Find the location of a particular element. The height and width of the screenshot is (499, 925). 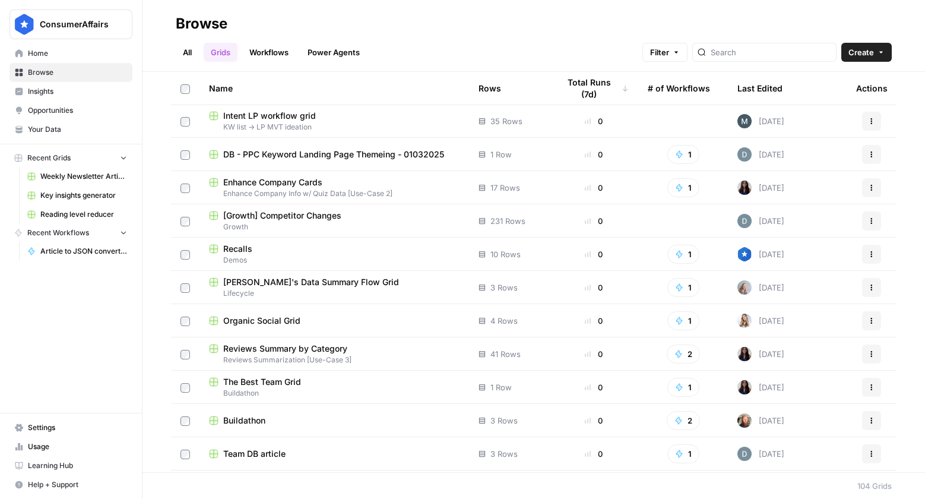

div: Actions is located at coordinates (872, 88).